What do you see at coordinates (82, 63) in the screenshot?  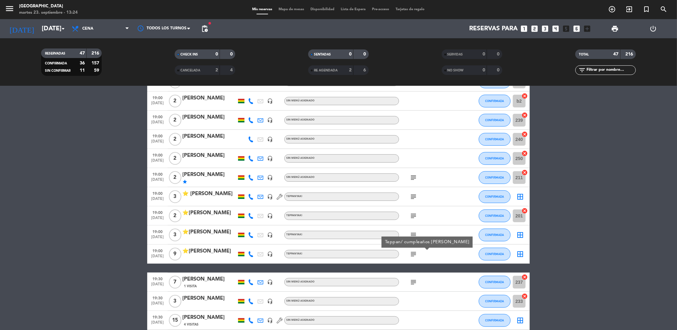 I see `strong: 36` at bounding box center [82, 63].